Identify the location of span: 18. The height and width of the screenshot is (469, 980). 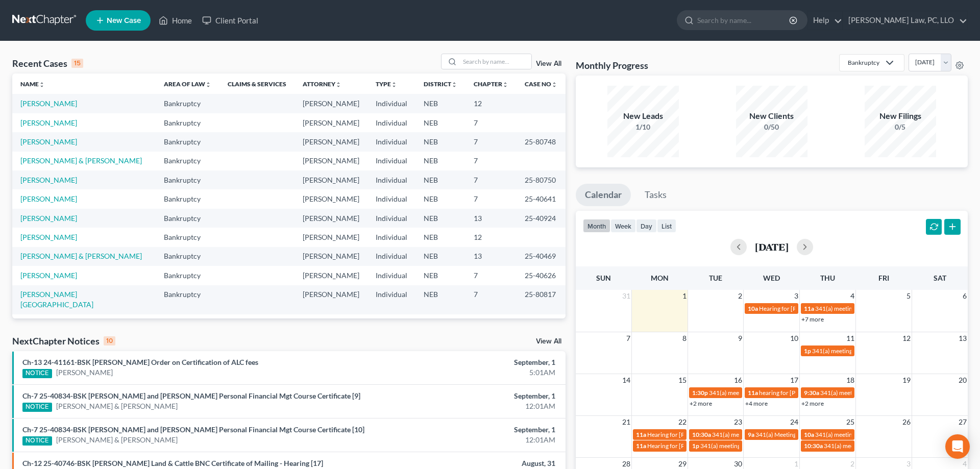
(850, 380).